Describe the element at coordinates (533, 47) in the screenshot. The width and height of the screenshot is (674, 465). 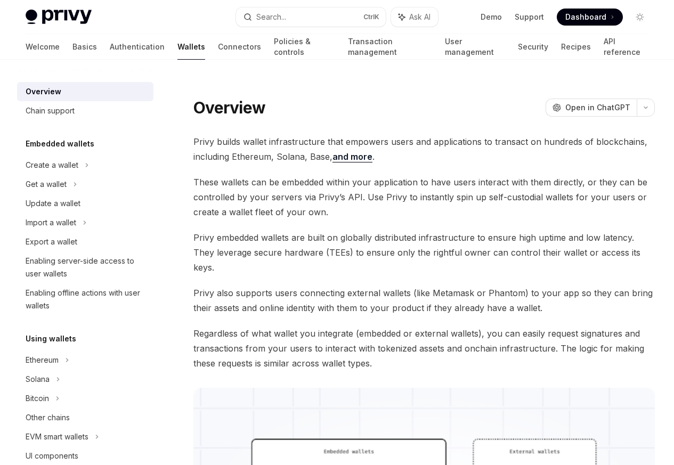
I see `a: Security` at that location.